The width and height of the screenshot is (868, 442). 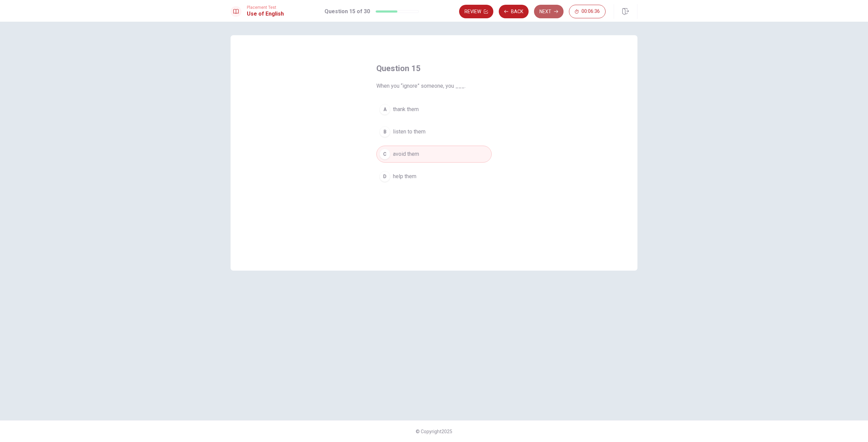 I want to click on span: © Copyright 2025, so click(x=434, y=431).